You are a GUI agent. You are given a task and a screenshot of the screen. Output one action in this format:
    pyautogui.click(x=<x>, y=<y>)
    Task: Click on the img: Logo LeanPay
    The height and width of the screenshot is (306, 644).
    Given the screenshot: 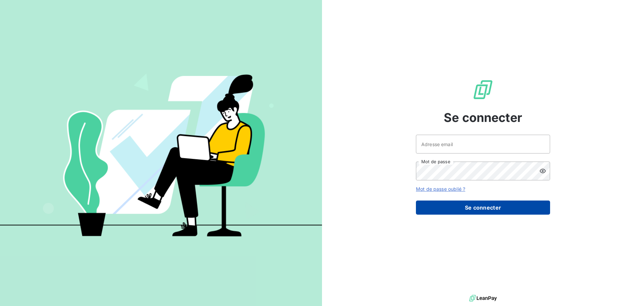 What is the action you would take?
    pyautogui.click(x=483, y=89)
    